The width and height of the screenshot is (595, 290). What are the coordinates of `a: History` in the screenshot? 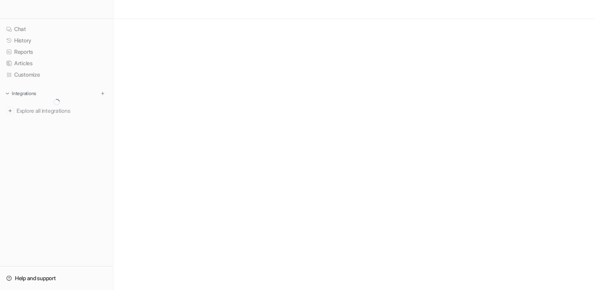 It's located at (56, 41).